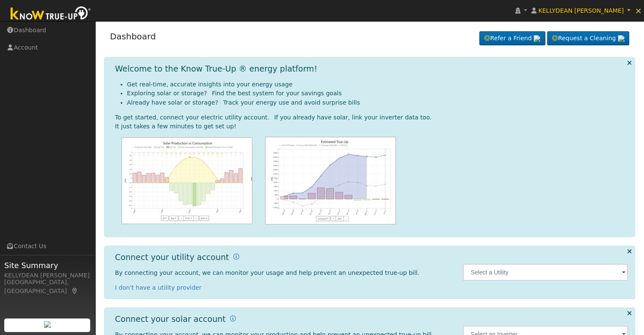 This screenshot has height=335, width=644. I want to click on div: It just takes a few minutes to get set up!, so click(372, 126).